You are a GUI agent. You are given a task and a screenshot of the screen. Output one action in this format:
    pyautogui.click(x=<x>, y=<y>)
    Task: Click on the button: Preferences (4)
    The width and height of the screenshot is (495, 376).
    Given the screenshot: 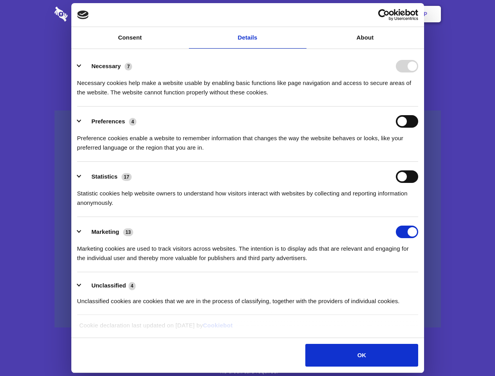 What is the action you would take?
    pyautogui.click(x=109, y=122)
    